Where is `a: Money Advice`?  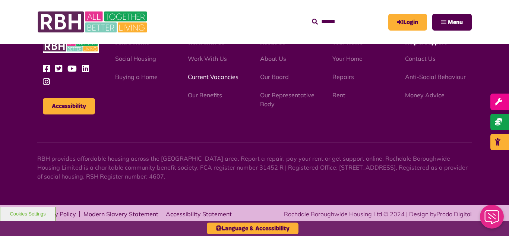 a: Money Advice is located at coordinates (425, 95).